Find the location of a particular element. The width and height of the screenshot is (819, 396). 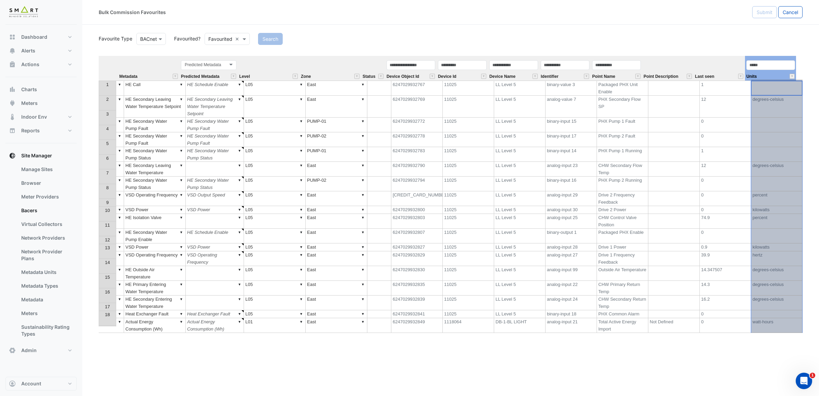

td: analog-input 23 is located at coordinates (571, 169).